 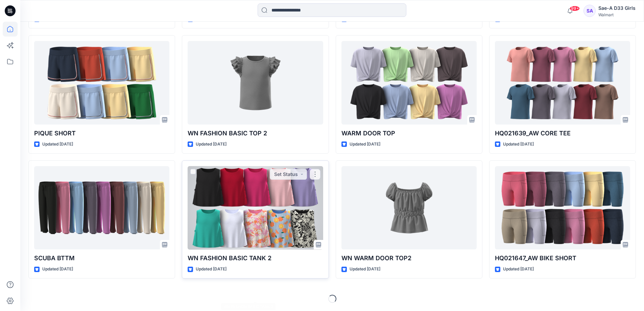 What do you see at coordinates (409, 133) in the screenshot?
I see `p: WARM DOOR TOP` at bounding box center [409, 133].